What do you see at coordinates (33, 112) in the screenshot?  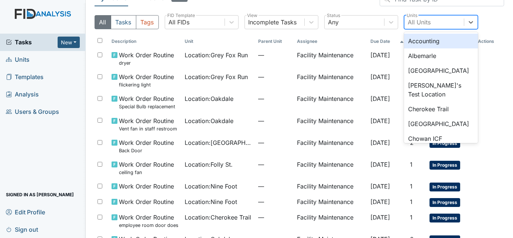 I see `span: Users & Groups` at bounding box center [33, 112].